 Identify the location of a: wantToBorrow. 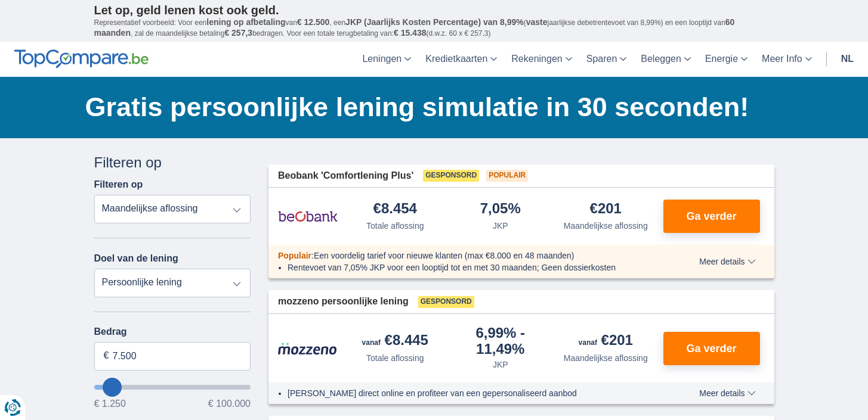
(172, 387).